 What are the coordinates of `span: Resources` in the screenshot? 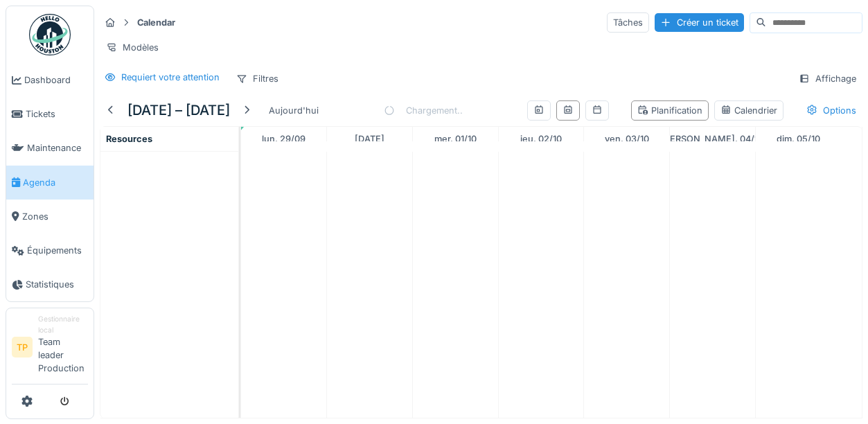 It's located at (128, 139).